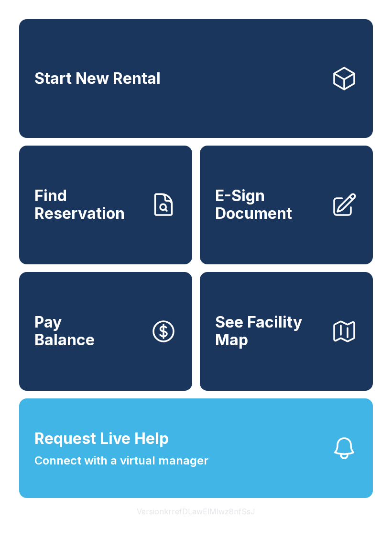 The image size is (392, 544). Describe the element at coordinates (106, 205) in the screenshot. I see `a: Find Reservation` at that location.